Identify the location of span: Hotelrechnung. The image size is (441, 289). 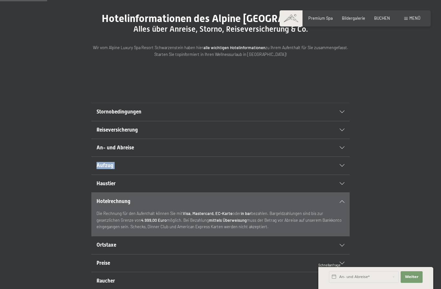
(113, 201).